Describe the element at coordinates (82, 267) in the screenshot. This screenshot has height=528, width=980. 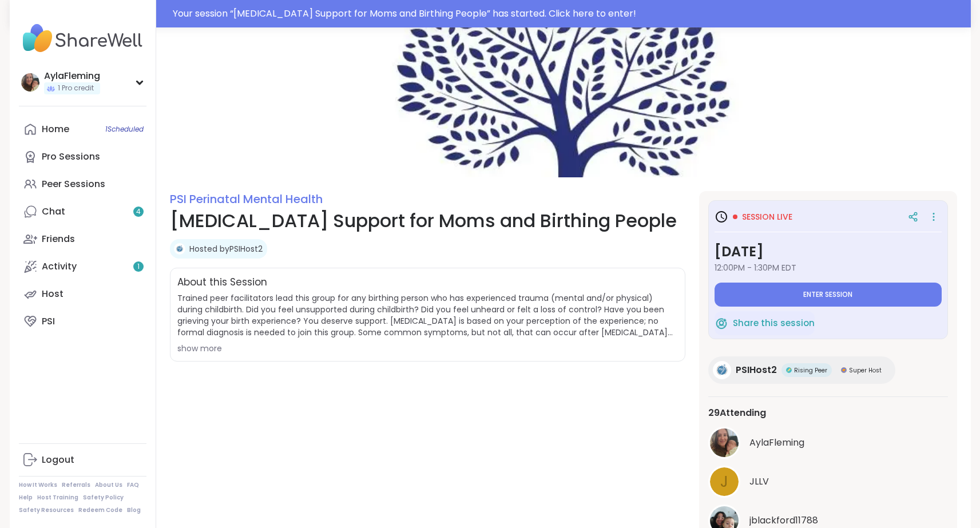
I see `a: Activity1` at that location.